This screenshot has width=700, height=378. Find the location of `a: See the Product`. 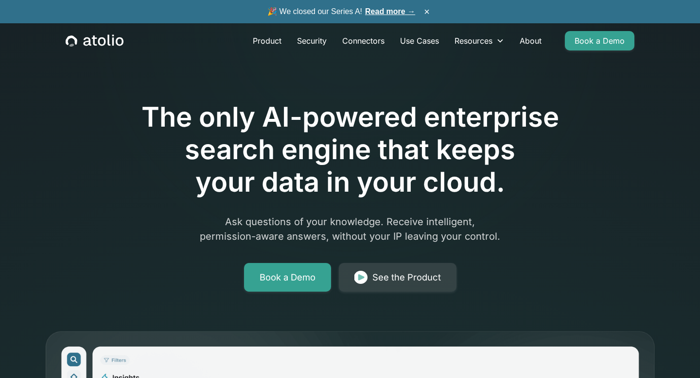

a: See the Product is located at coordinates (397, 278).